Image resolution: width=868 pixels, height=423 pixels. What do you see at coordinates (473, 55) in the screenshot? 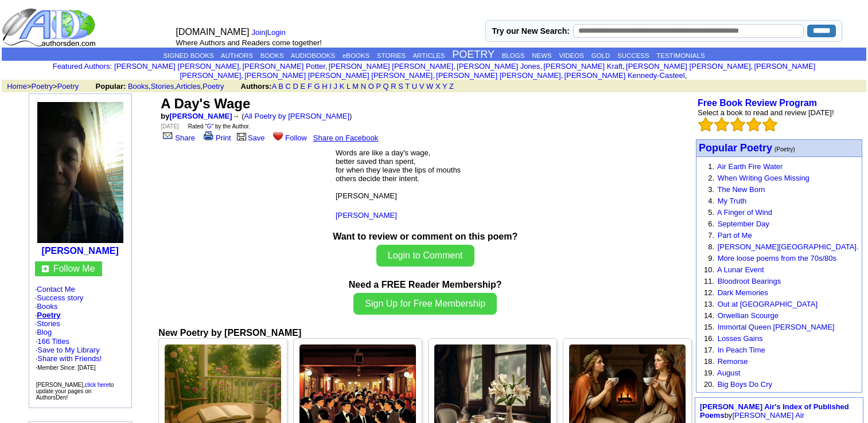
I see `a: POETRY` at bounding box center [473, 55].